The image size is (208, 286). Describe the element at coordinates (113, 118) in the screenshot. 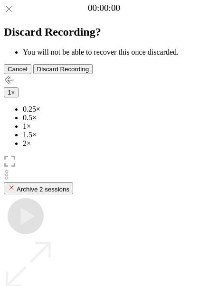

I see `li: 0.5×` at that location.